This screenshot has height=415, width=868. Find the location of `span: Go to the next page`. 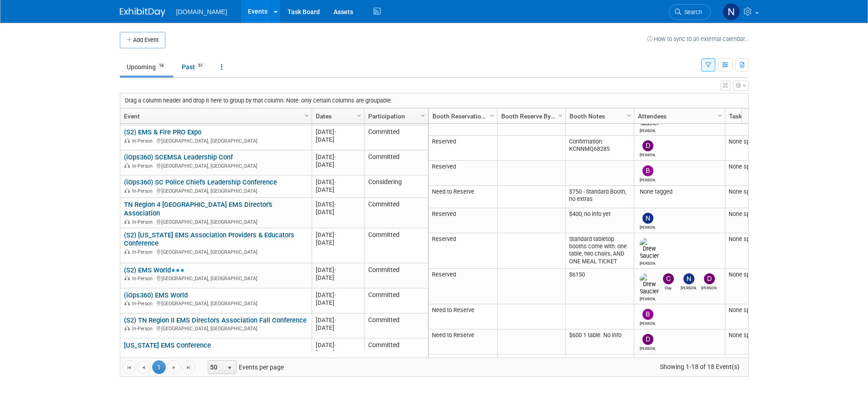

span: Go to the next page is located at coordinates (174, 368).